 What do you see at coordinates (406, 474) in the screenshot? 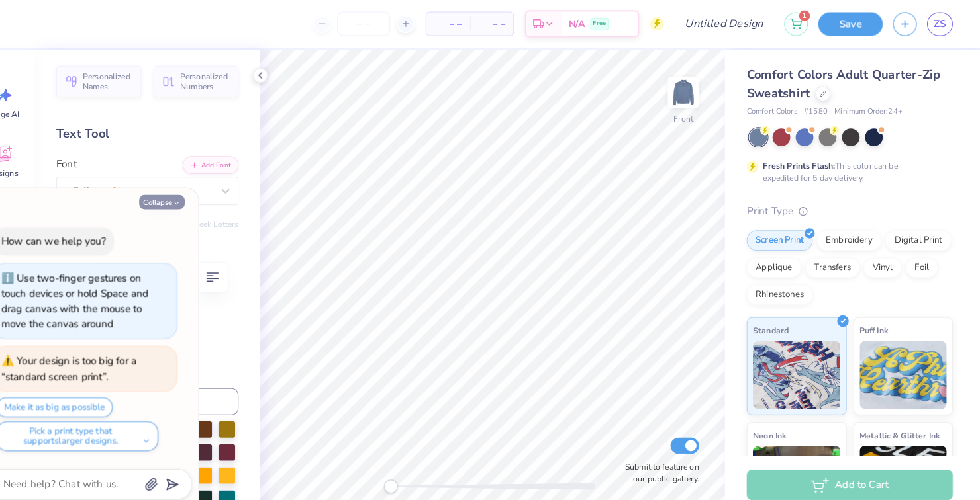
I see `div: Accessibility label` at bounding box center [406, 474].